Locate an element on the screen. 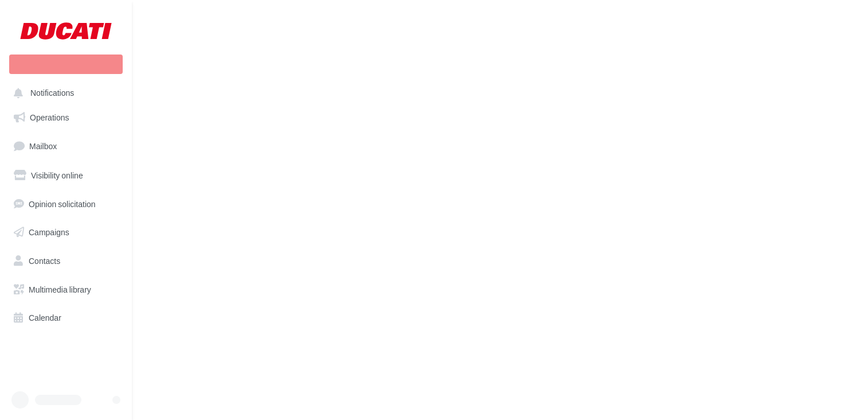 This screenshot has width=868, height=420. a: Multimedia library is located at coordinates (66, 289).